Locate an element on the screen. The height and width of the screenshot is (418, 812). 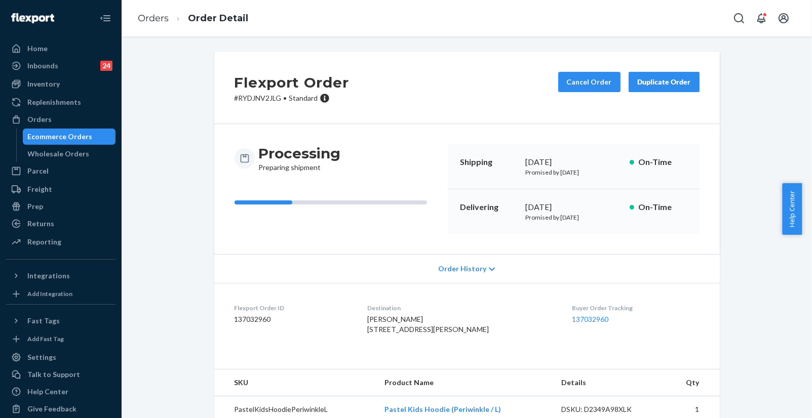
a: Replenishments is located at coordinates (61, 102).